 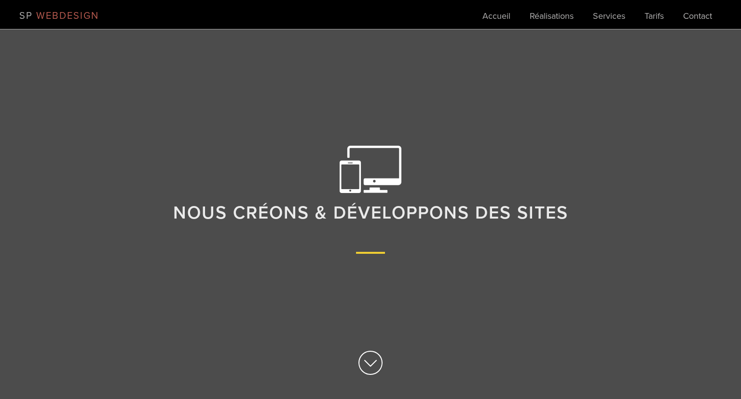 I want to click on span: WEBDESIGN, so click(x=68, y=16).